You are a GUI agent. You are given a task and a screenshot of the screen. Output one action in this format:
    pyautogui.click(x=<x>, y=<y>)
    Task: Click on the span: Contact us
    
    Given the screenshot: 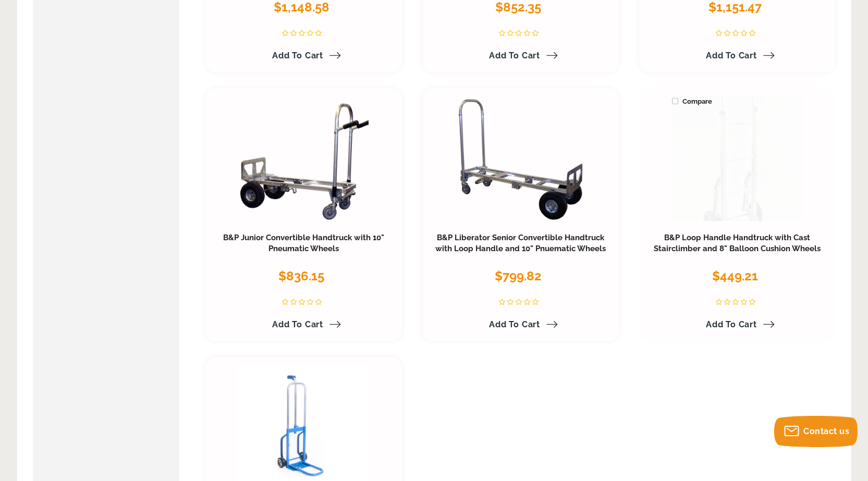 What is the action you would take?
    pyautogui.click(x=827, y=431)
    